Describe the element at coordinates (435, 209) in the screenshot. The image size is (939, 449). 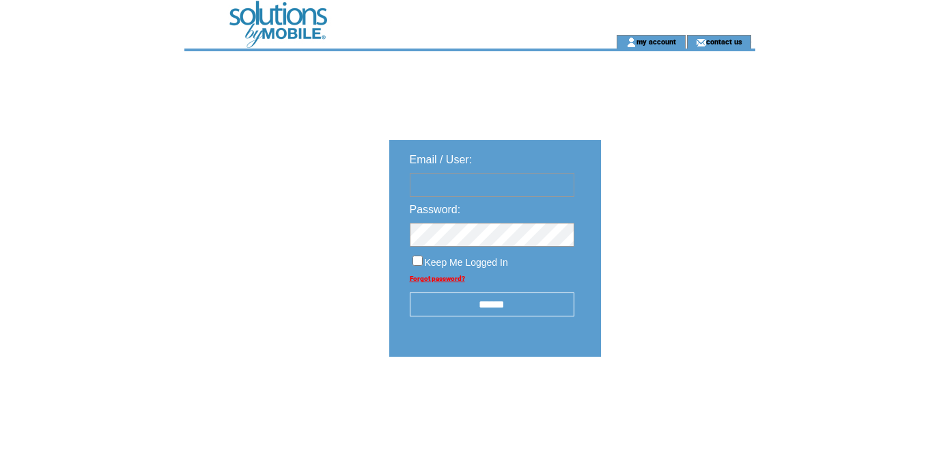
I see `span: Password:` at that location.